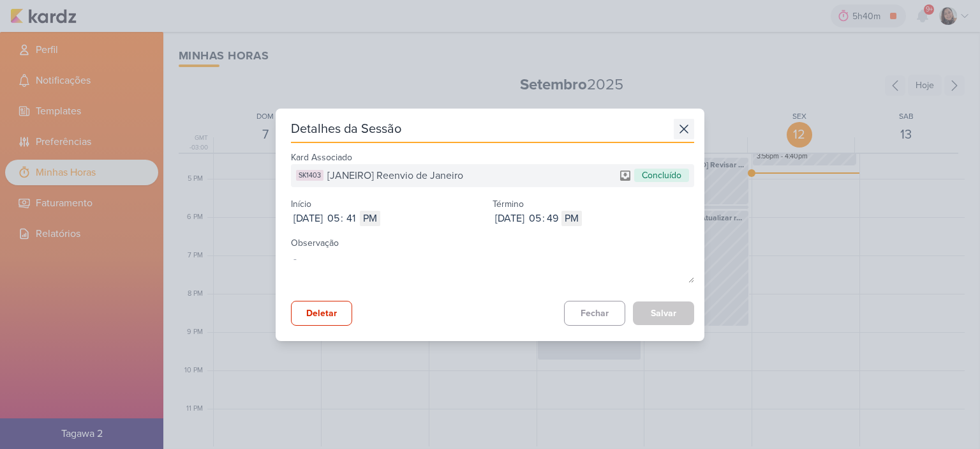 The width and height of the screenshot is (980, 449). Describe the element at coordinates (314, 243) in the screenshot. I see `label: Observação` at that location.